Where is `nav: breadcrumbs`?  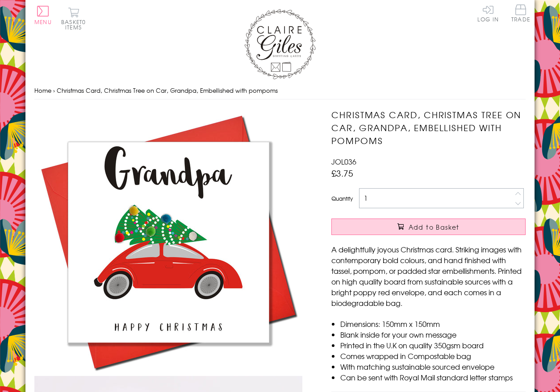 nav: breadcrumbs is located at coordinates (280, 90).